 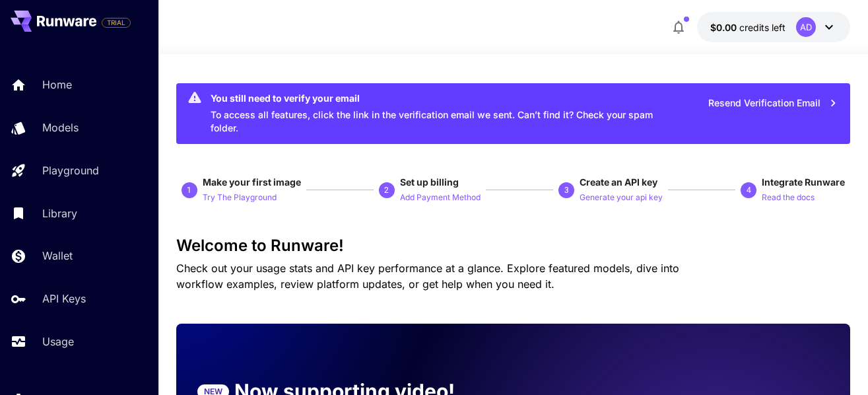 What do you see at coordinates (58, 341) in the screenshot?
I see `p: Usage` at bounding box center [58, 341].